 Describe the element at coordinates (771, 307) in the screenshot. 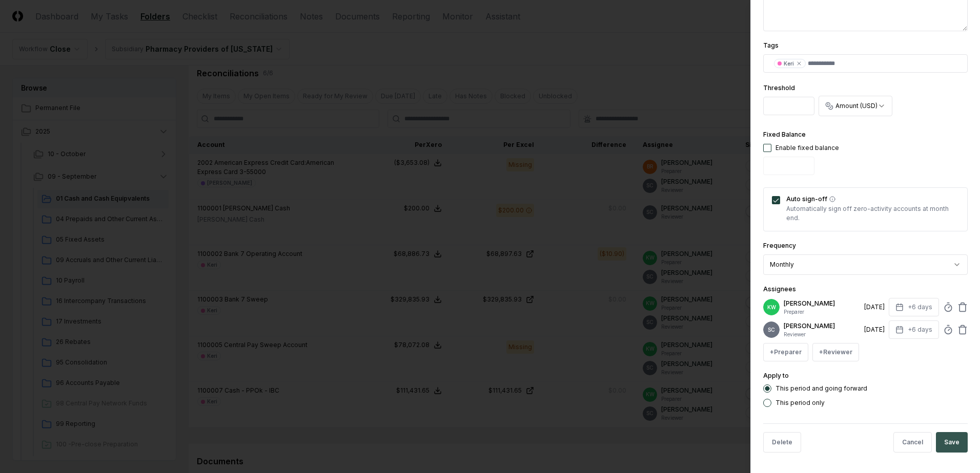

I see `span: KW` at that location.